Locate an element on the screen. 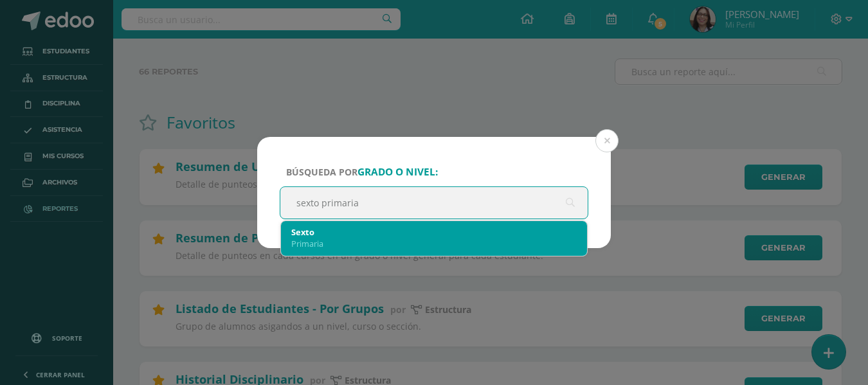 This screenshot has height=385, width=868. span: Búsqueda por is located at coordinates (361, 172).